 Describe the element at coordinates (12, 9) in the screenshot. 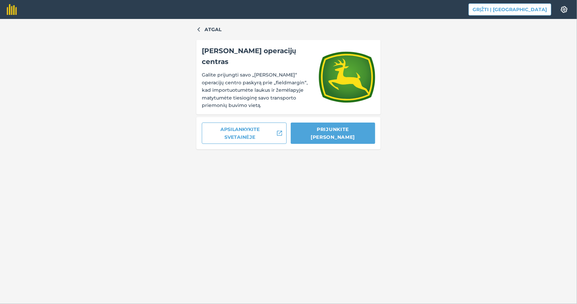

I see `img: „fieldmargin“ logotipas` at that location.